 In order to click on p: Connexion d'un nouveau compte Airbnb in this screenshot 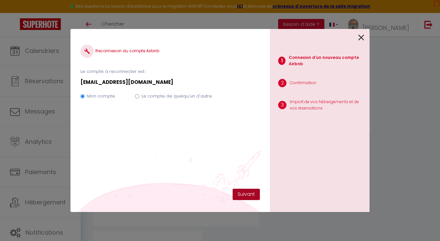, I will do `click(327, 61)`.